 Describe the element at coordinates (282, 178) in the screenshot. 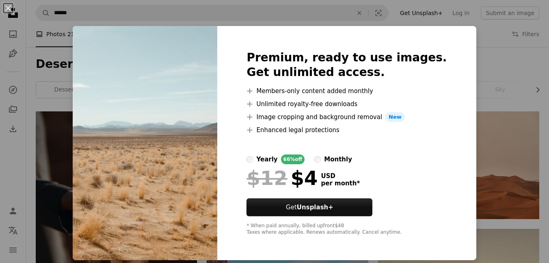

I see `div: $4` at that location.